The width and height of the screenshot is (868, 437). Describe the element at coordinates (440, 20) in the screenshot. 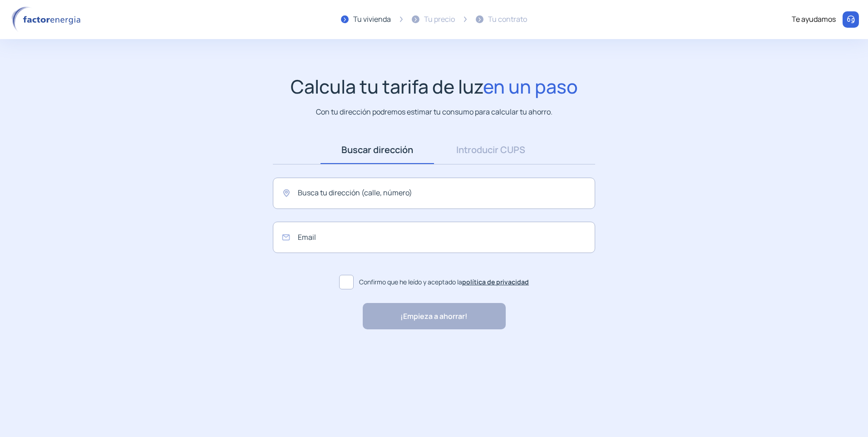

I see `div: Tu precio` at that location.